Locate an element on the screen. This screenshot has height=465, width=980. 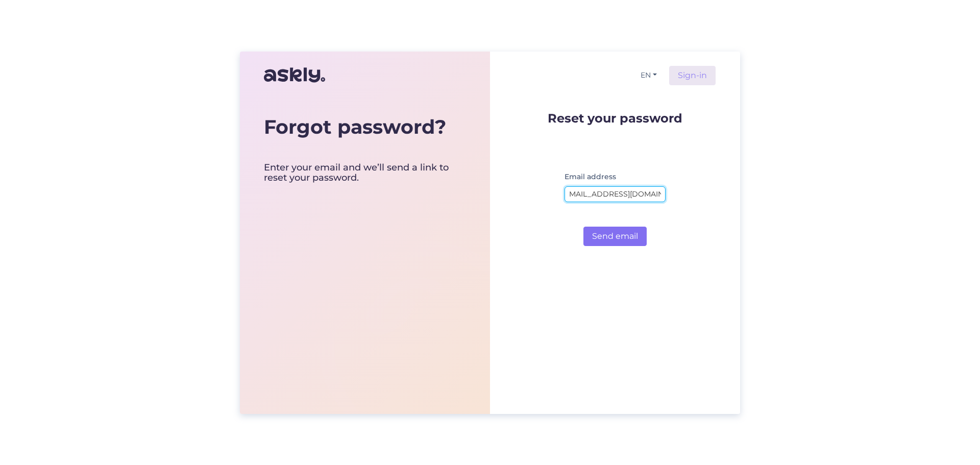
img: Askly is located at coordinates (295, 75).